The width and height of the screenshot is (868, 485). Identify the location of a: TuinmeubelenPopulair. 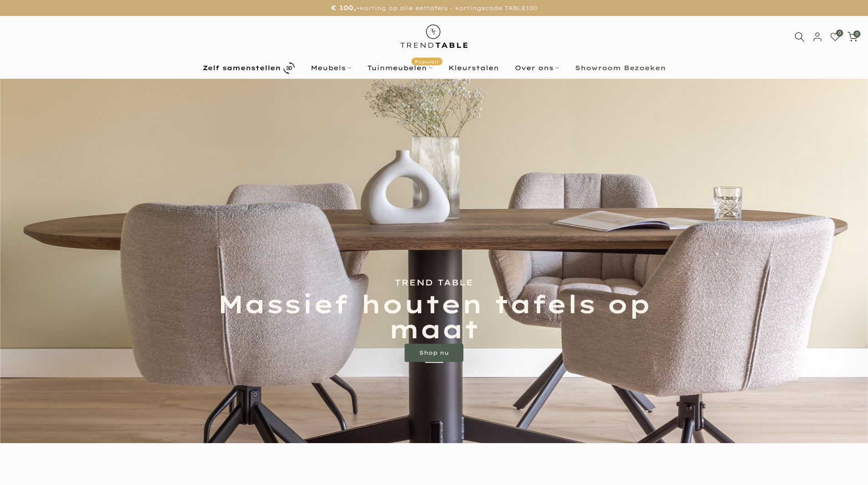
(400, 68).